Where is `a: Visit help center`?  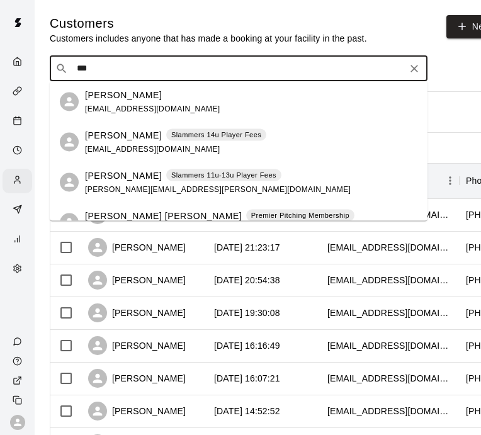
a: Visit help center is located at coordinates (18, 361).